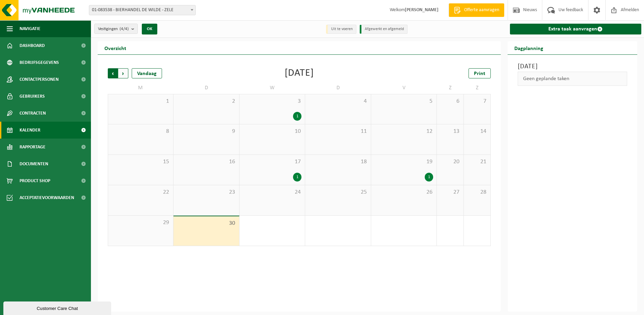 The image size is (644, 315). Describe the element at coordinates (206, 192) in the screenshot. I see `span: 23` at that location.